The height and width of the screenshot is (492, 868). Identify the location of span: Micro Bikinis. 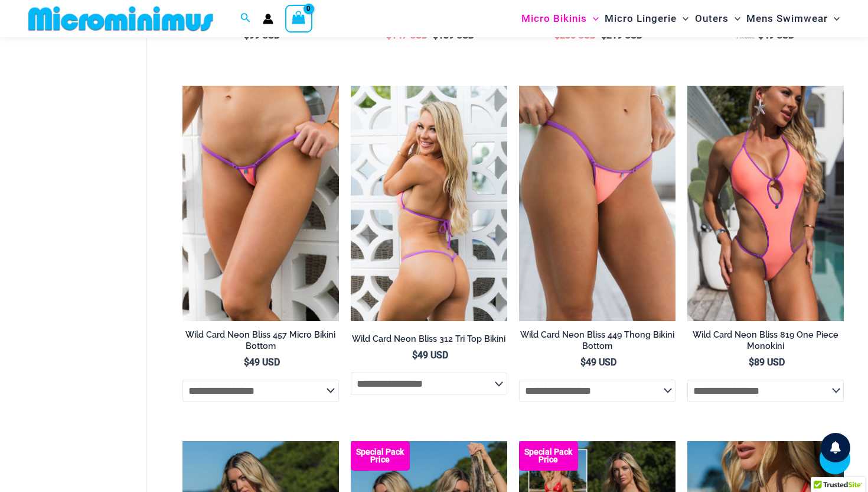
(554, 18).